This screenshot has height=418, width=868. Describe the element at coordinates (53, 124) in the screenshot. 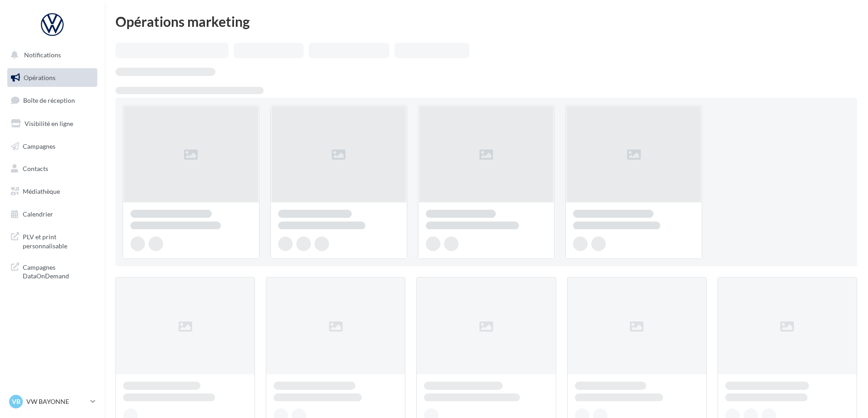

I see `a: Visibilité en ligne` at that location.